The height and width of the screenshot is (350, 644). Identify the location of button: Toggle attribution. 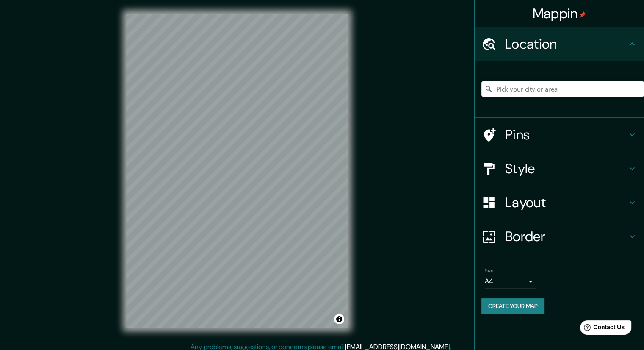
(339, 319).